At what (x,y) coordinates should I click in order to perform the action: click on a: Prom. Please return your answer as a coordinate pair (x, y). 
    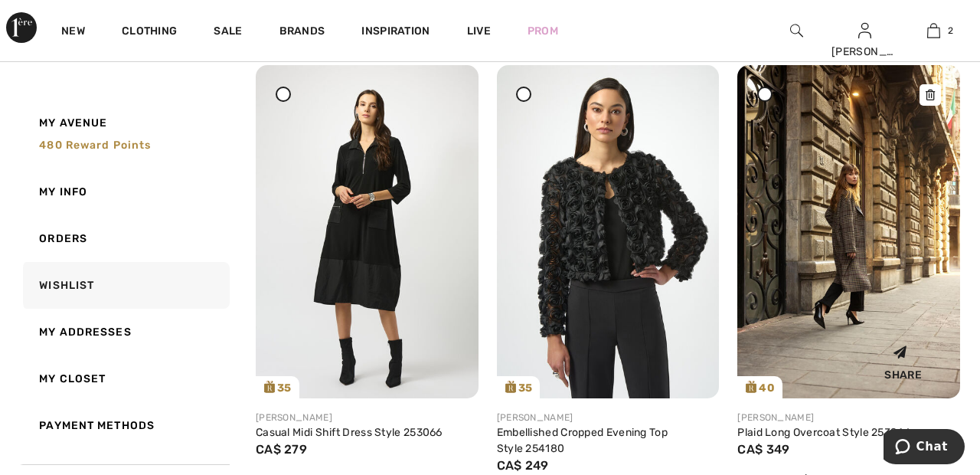
    Looking at the image, I should click on (543, 31).